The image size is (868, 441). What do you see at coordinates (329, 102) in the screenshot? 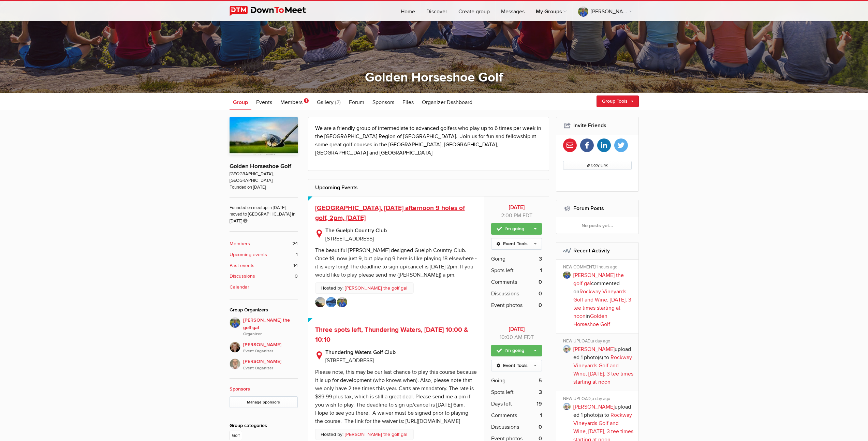
I see `a: Gallery (2)` at bounding box center [329, 102].